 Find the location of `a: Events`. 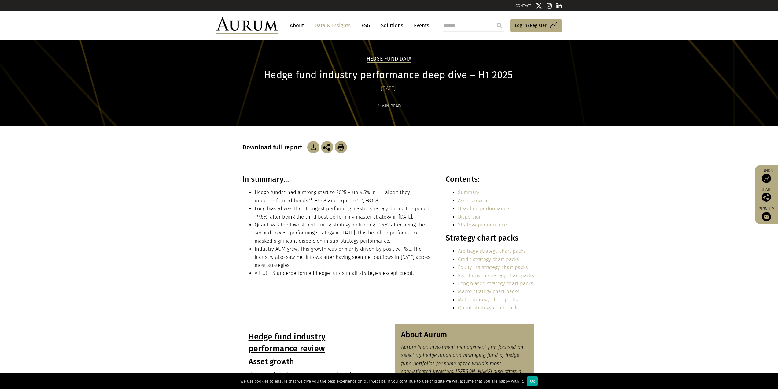

a: Events is located at coordinates (420, 25).